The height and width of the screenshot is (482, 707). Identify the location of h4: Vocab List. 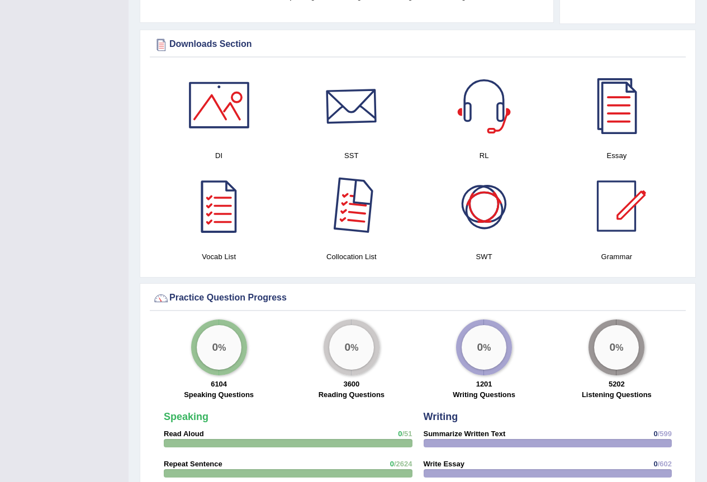
(218, 256).